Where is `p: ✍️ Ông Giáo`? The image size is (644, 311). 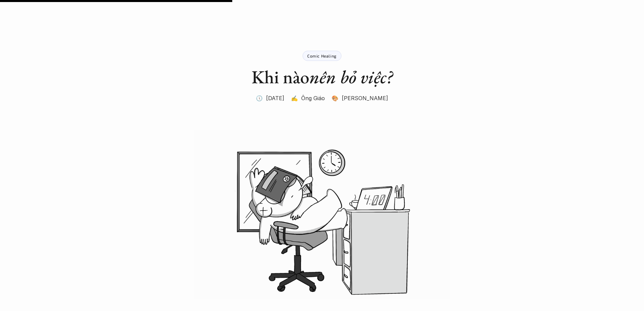 p: ✍️ Ông Giáo is located at coordinates (308, 98).